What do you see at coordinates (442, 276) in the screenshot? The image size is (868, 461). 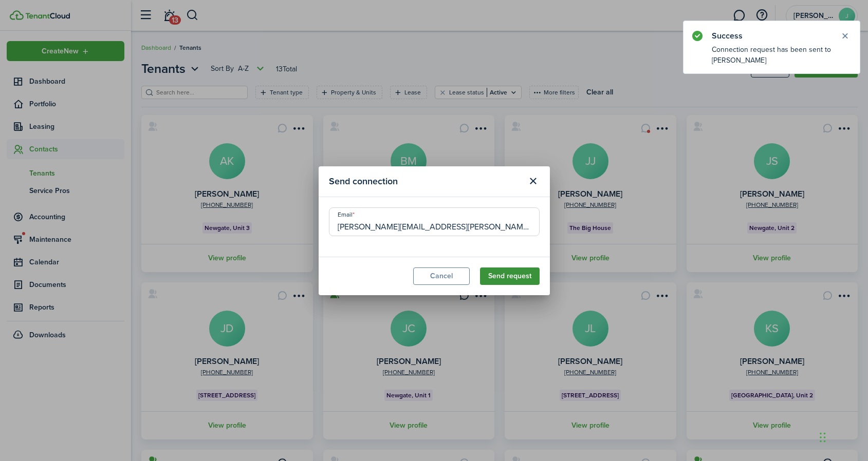 I see `button: Cancel` at bounding box center [442, 276].